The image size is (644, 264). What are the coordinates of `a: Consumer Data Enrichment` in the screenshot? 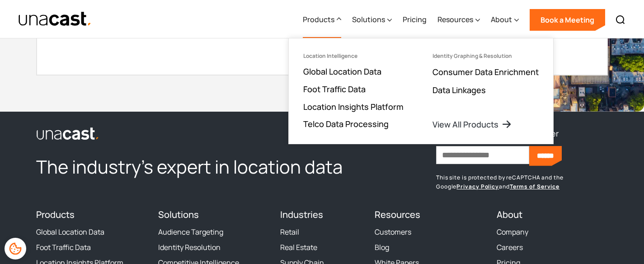 It's located at (485, 71).